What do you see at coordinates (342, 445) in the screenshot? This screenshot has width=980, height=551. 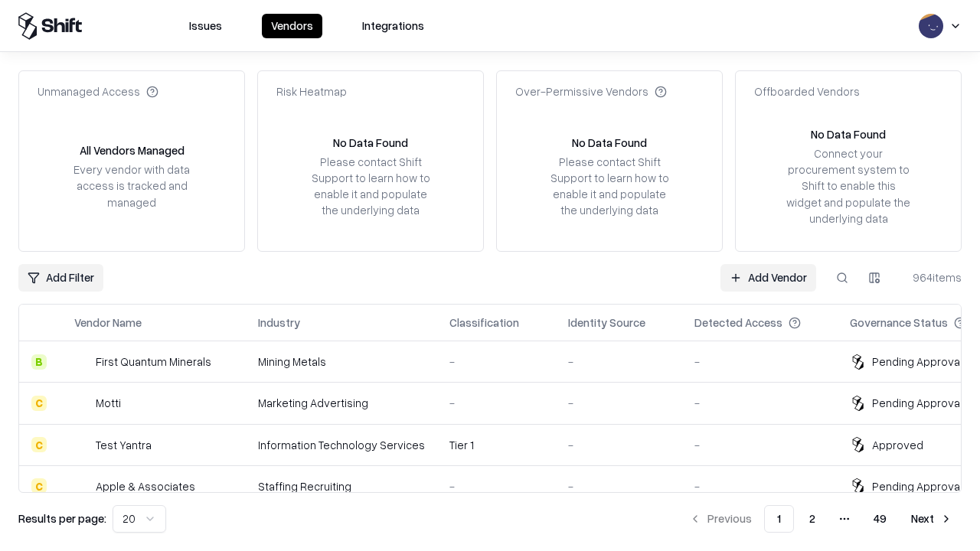 I see `div: Information Technology Services` at bounding box center [342, 445].